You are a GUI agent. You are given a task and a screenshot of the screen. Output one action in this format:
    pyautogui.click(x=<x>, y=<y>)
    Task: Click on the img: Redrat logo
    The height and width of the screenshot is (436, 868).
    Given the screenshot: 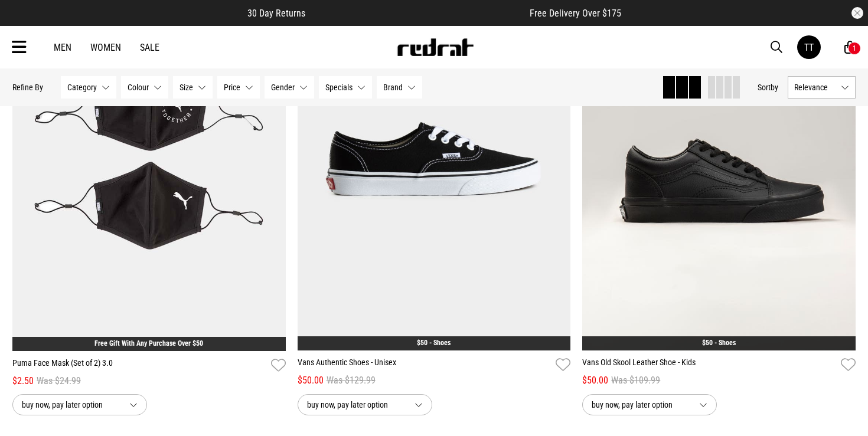 What is the action you would take?
    pyautogui.click(x=435, y=47)
    